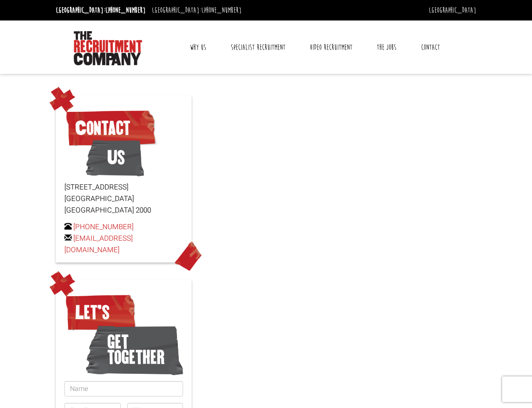 The width and height of the screenshot is (532, 408). Describe the element at coordinates (331, 47) in the screenshot. I see `a: Video Recruitment` at that location.